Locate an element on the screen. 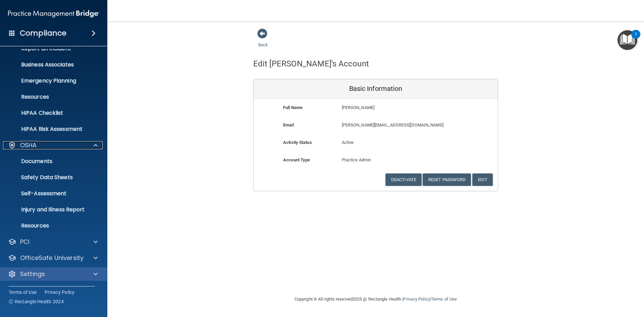 The image size is (644, 317). img: PMB logo is located at coordinates (54, 14).